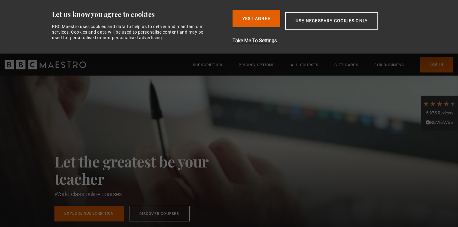 The image size is (458, 227). Describe the element at coordinates (323, 65) in the screenshot. I see `nav: Primary` at that location.